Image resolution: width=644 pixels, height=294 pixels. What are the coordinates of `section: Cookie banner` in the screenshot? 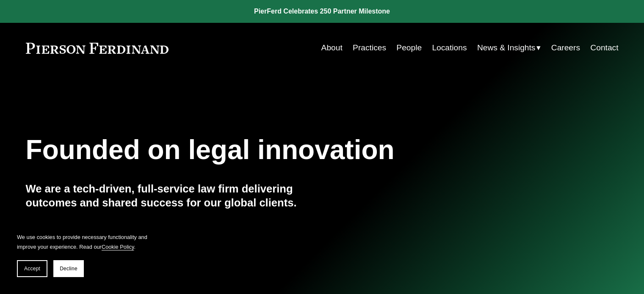 It's located at (85, 255).